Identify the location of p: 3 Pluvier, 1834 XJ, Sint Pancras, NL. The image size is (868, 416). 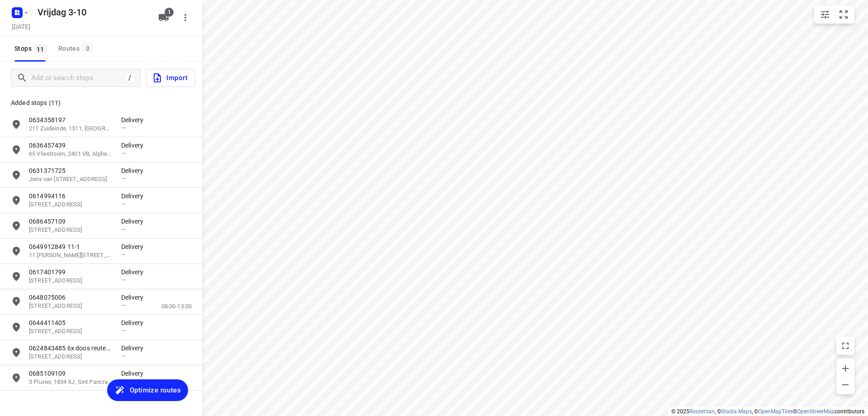
(70, 382).